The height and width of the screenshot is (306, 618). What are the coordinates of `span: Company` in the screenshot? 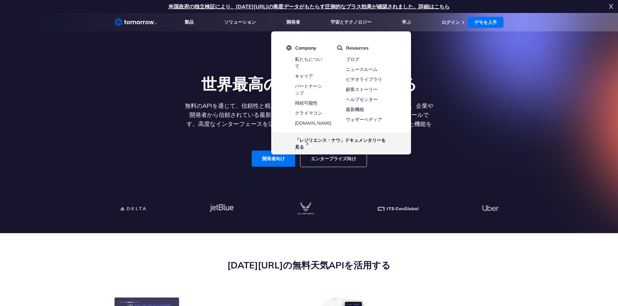 It's located at (305, 48).